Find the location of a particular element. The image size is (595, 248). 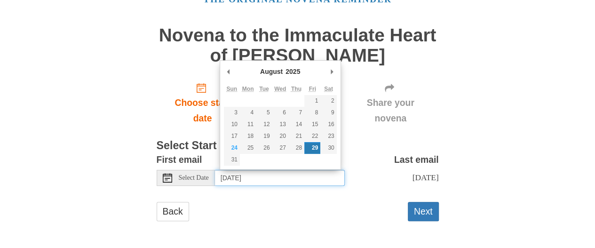

button: Next Month is located at coordinates (332, 71).